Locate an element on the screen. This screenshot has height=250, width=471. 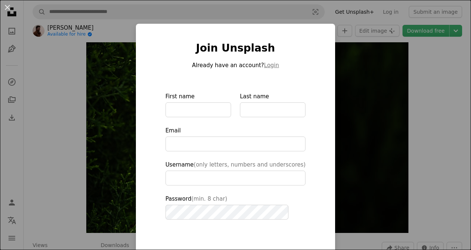
button: Login is located at coordinates (271, 65).